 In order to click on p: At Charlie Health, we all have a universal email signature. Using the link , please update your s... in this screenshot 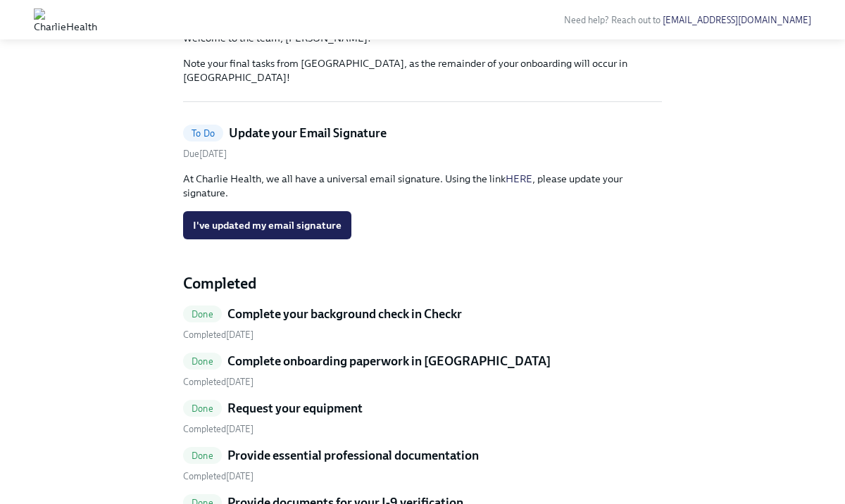, I will do `click(422, 186)`.